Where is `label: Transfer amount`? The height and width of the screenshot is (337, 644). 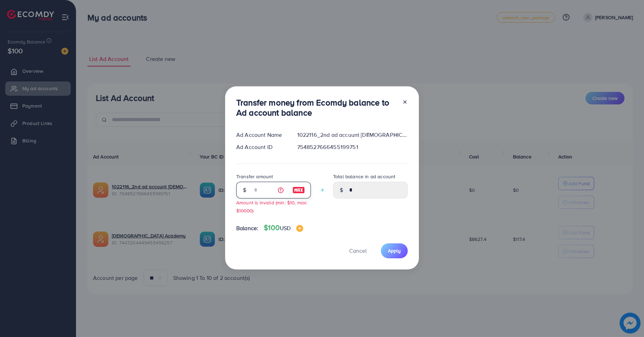 label: Transfer amount is located at coordinates (254, 176).